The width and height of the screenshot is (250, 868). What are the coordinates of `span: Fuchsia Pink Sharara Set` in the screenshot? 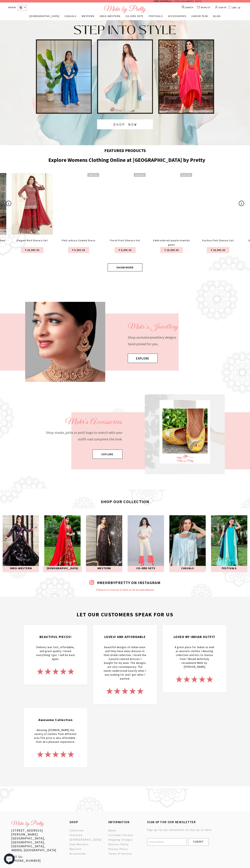 It's located at (218, 241).